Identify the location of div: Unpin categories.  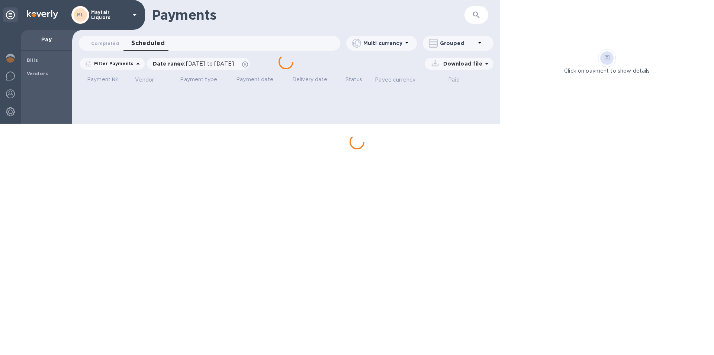
(10, 15).